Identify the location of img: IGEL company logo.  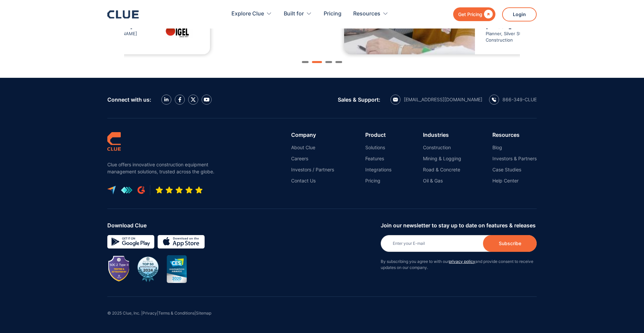
(179, 32).